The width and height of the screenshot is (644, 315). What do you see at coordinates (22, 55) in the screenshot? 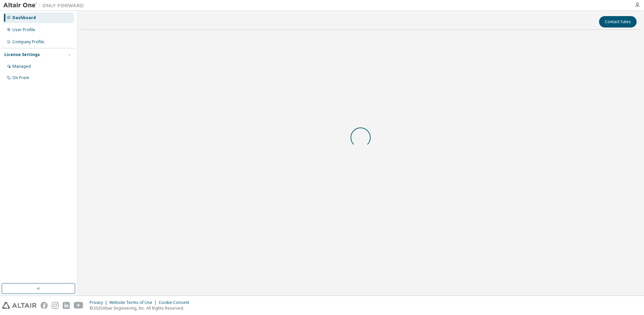
I see `div: License Settings` at bounding box center [22, 55].